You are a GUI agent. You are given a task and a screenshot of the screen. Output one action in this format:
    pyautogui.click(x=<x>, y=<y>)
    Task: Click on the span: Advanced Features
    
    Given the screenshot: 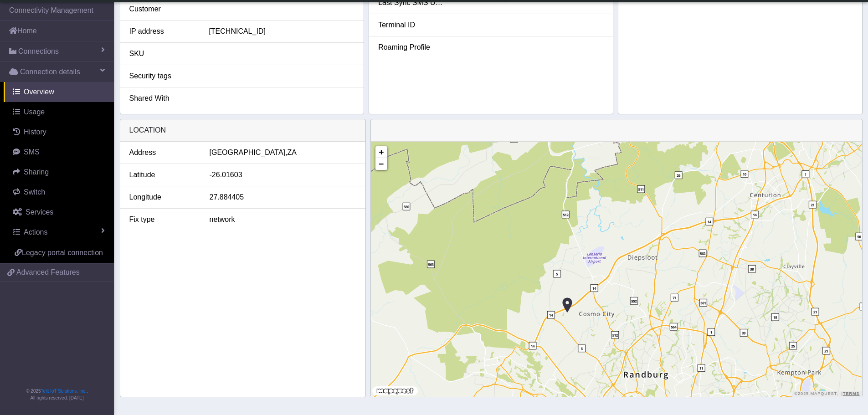 What is the action you would take?
    pyautogui.click(x=48, y=272)
    